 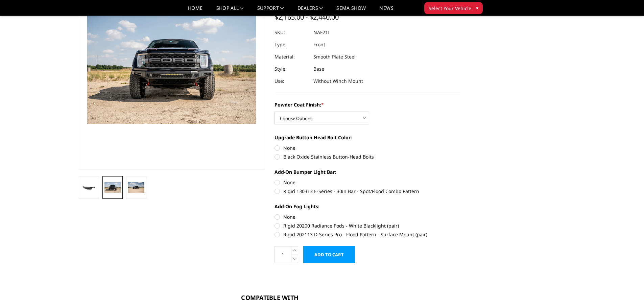 What do you see at coordinates (292, 69) in the screenshot?
I see `dt: Style:` at bounding box center [292, 69].